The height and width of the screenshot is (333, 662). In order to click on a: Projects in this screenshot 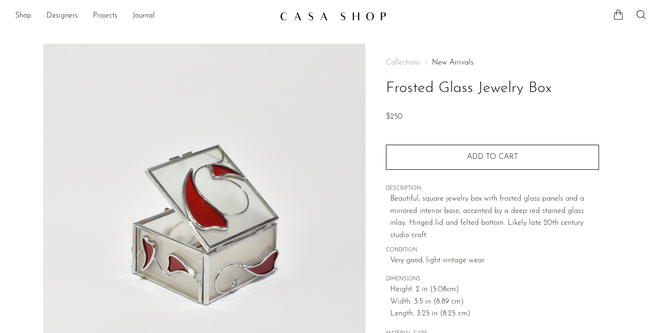, I will do `click(105, 16)`.